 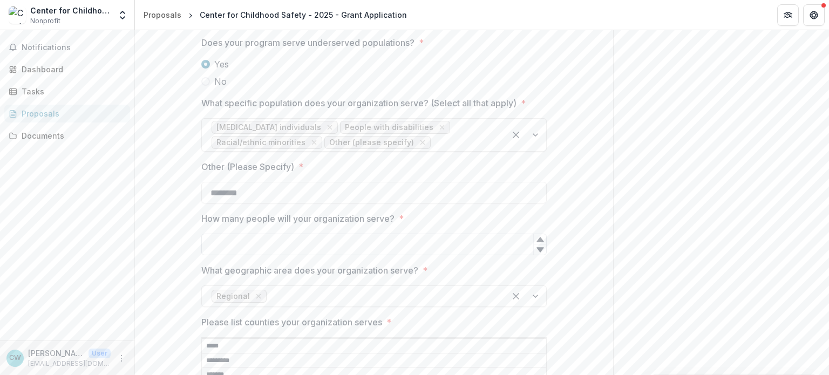 I want to click on img: Center for Childhood Safety, so click(x=17, y=15).